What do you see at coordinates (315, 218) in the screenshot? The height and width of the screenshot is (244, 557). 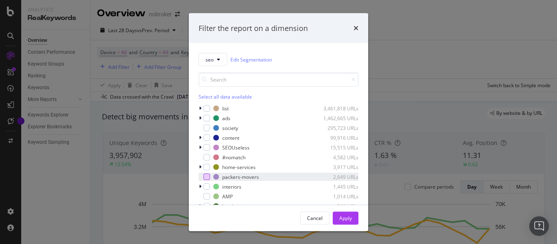 I see `div: Cancel` at bounding box center [315, 218].